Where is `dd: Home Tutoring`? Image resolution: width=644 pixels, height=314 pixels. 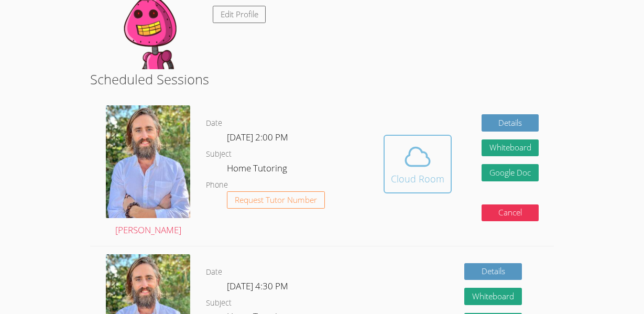 dd: Home Tutoring is located at coordinates (258, 170).